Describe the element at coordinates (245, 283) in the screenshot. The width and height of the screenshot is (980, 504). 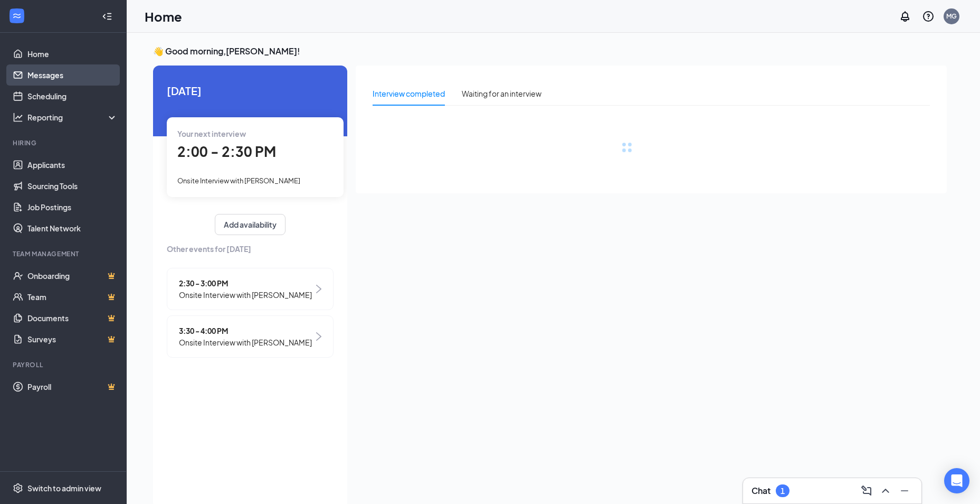
I see `span: 2:30 - 3:00 PM` at that location.